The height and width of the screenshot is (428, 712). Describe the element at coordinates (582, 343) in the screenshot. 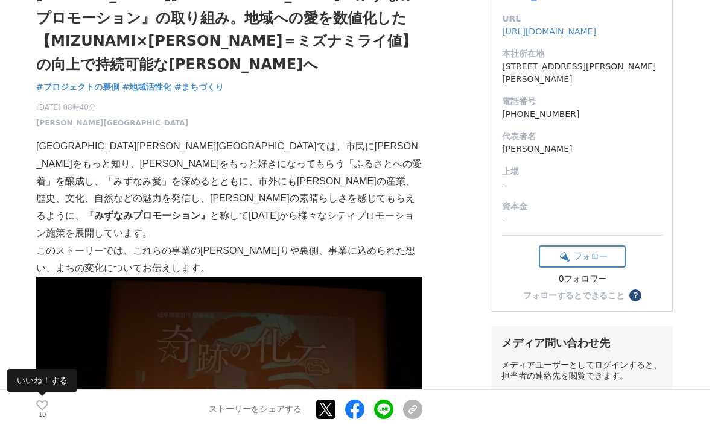

I see `div: メディア問い合わせ先` at that location.